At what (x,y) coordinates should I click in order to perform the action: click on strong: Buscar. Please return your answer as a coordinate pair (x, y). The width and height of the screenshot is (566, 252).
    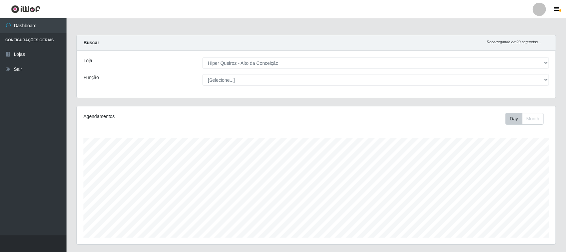
    Looking at the image, I should click on (91, 43).